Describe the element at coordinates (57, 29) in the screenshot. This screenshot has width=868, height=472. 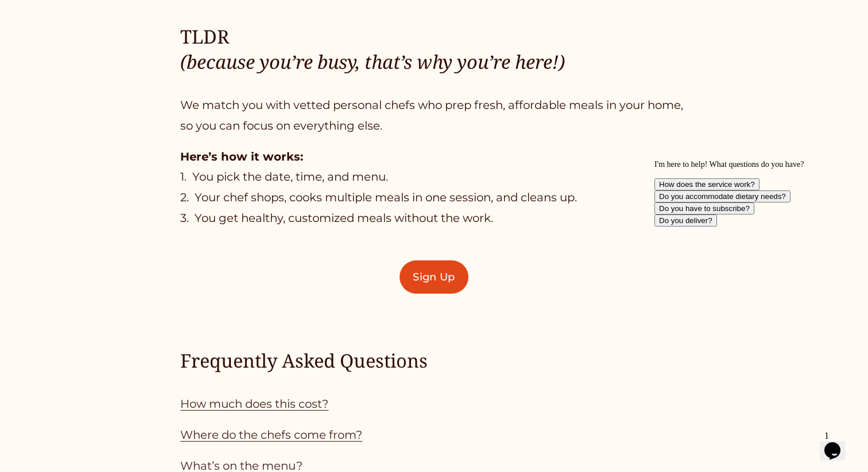
I see `button: How does the service work?` at that location.